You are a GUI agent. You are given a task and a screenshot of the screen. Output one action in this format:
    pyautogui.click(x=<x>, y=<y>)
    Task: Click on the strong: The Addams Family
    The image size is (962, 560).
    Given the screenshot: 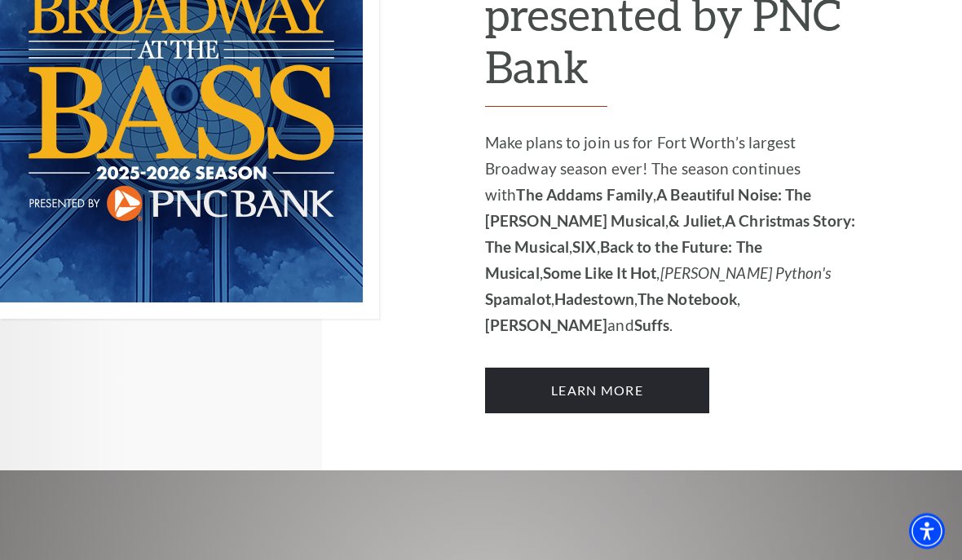 What is the action you would take?
    pyautogui.click(x=585, y=195)
    